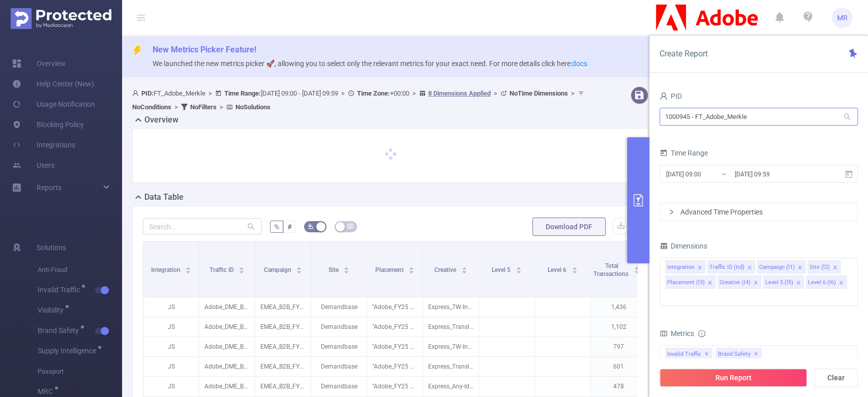 The width and height of the screenshot is (868, 397). I want to click on li: Level 5 (l5), so click(783, 282).